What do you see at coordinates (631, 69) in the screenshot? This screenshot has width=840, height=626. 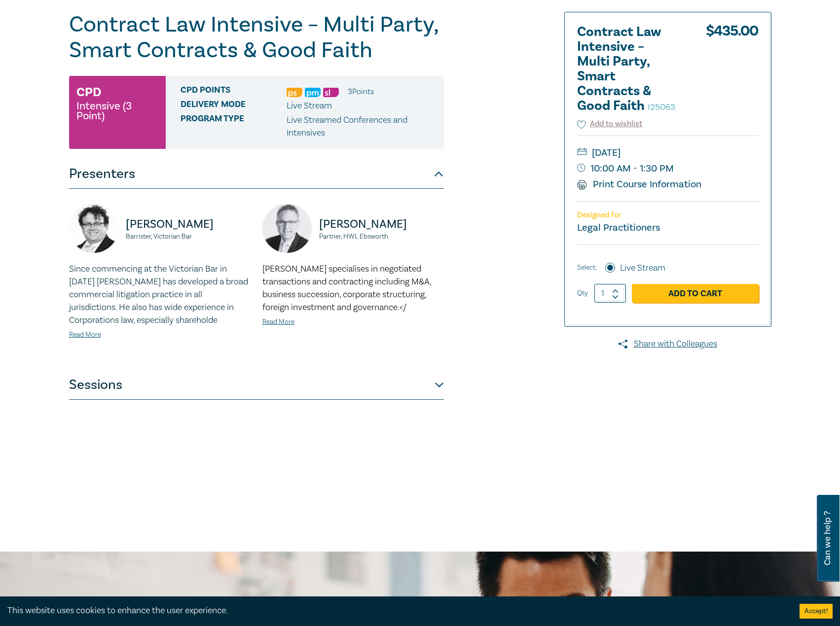 I see `h2: Contract Law Intensive – Multi Party, Smart Contracts & Good Faith` at bounding box center [631, 69].